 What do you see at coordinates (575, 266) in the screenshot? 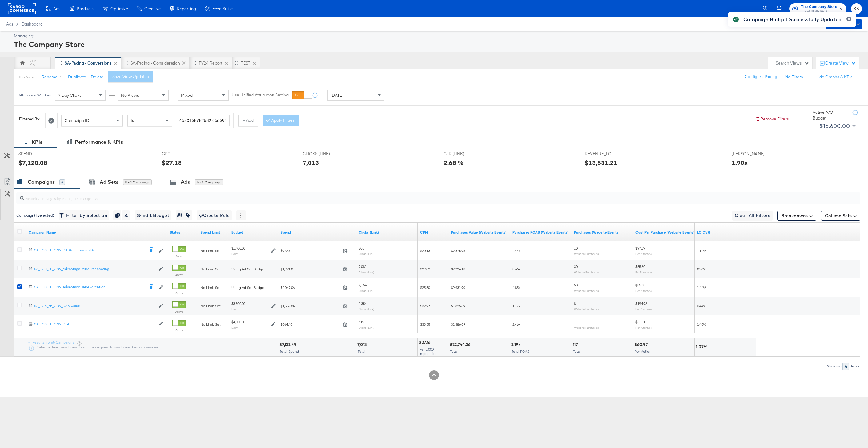
I see `span: 30` at bounding box center [575, 266].